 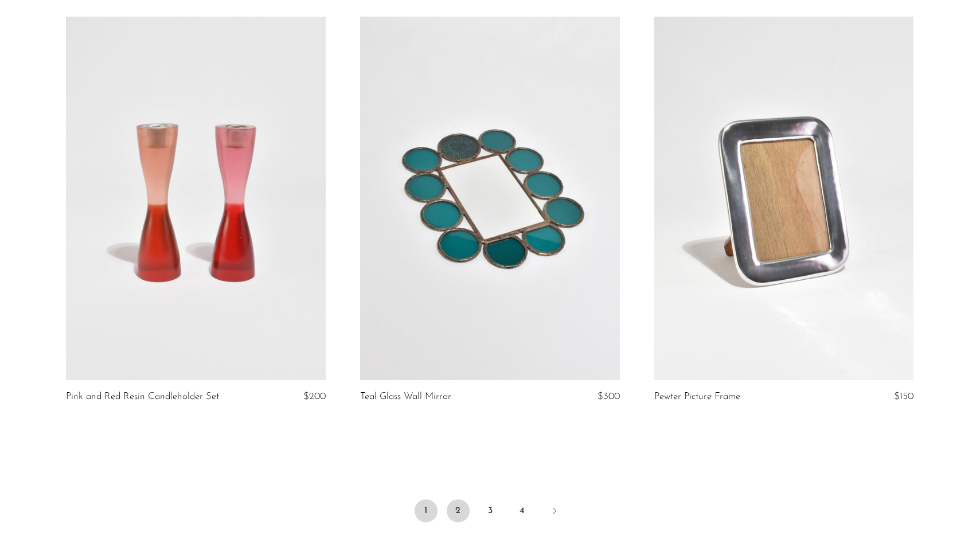 What do you see at coordinates (522, 510) in the screenshot?
I see `a: 4` at bounding box center [522, 510].